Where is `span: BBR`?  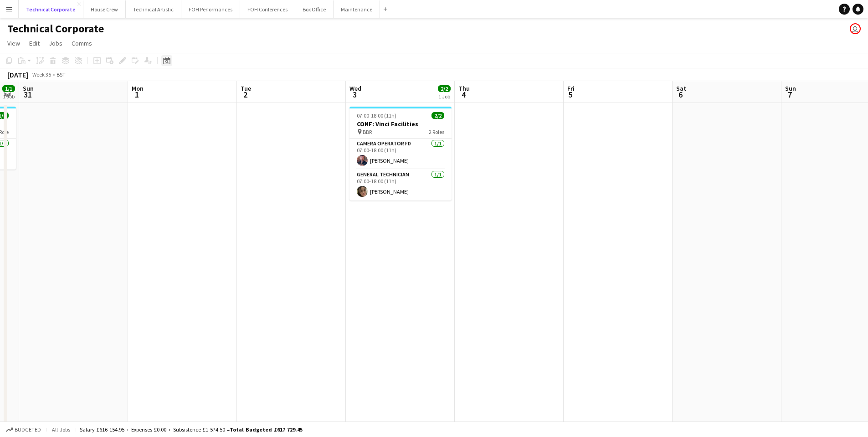 span: BBR is located at coordinates (367, 131).